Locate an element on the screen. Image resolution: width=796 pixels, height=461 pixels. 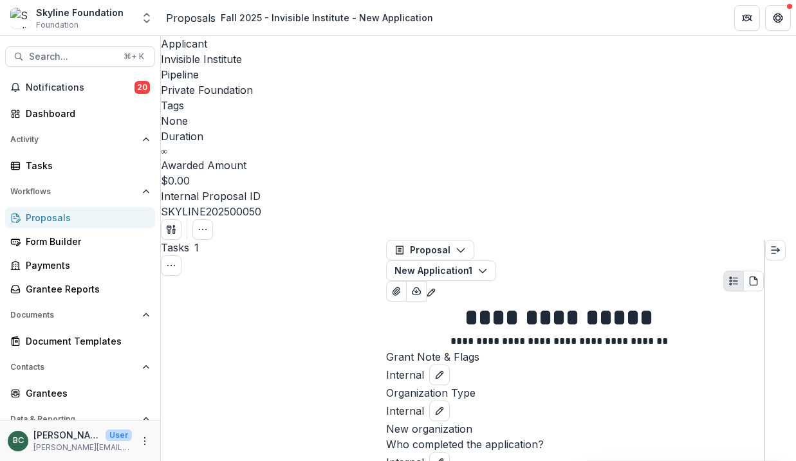
button: Search... is located at coordinates (80, 57).